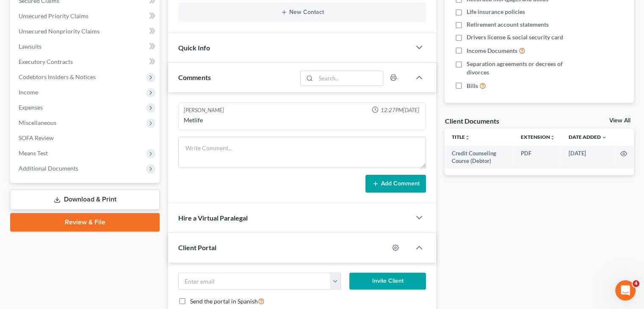  What do you see at coordinates (213, 218) in the screenshot?
I see `span: Hire a Virtual Paralegal` at bounding box center [213, 218].